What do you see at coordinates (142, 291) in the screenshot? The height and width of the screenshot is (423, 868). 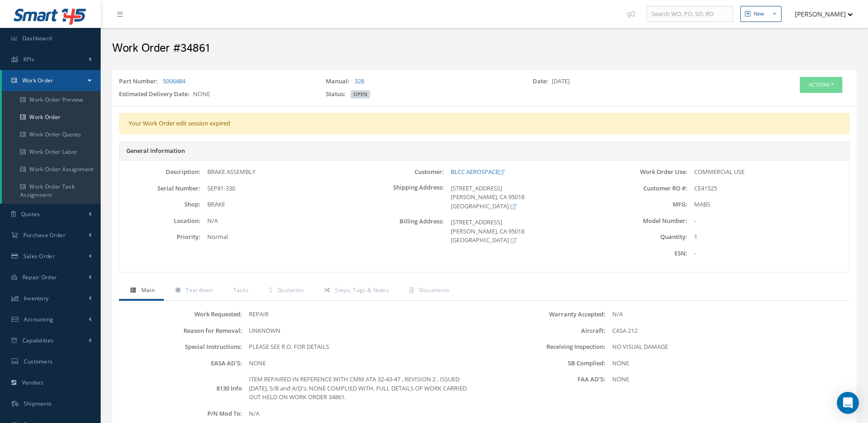 I see `a: Main` at bounding box center [142, 291].